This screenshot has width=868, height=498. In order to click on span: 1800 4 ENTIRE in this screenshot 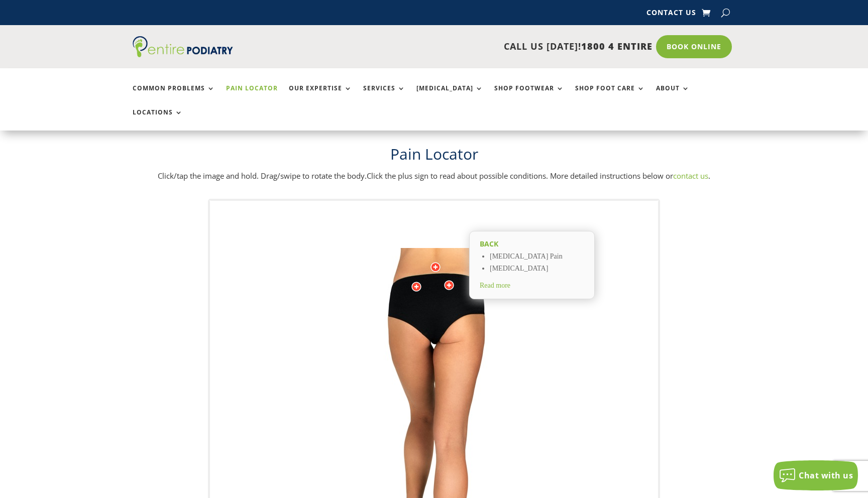, I will do `click(617, 46)`.